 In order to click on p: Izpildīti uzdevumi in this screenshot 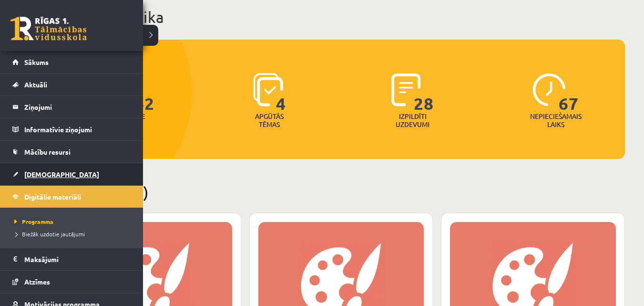, I will do `click(413, 120)`.